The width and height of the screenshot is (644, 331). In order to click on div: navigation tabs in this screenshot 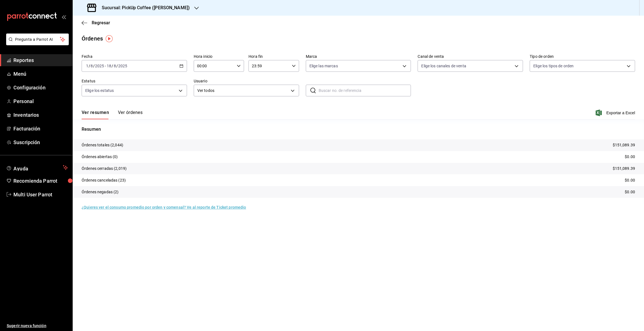, I will do `click(112, 114)`.